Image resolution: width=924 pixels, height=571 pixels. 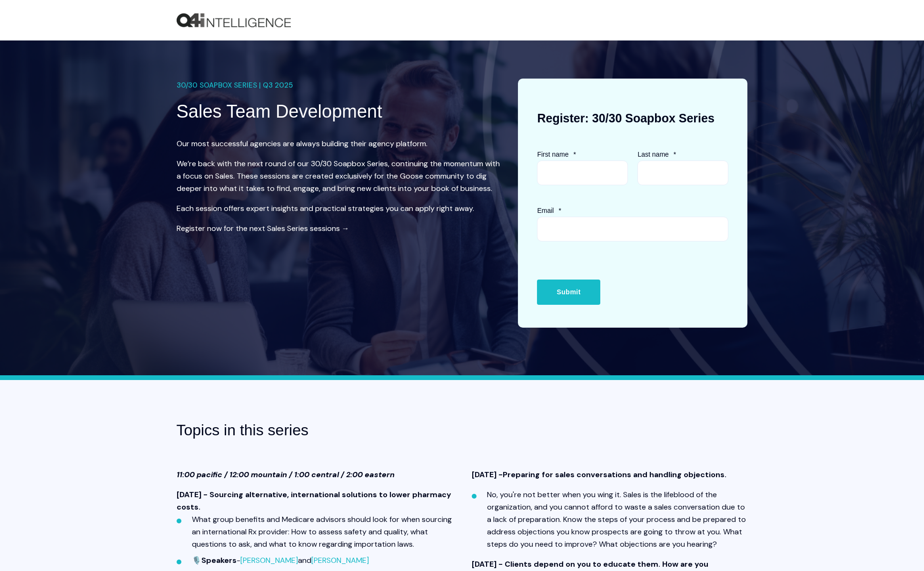 I want to click on strong: Speakers, so click(x=219, y=559).